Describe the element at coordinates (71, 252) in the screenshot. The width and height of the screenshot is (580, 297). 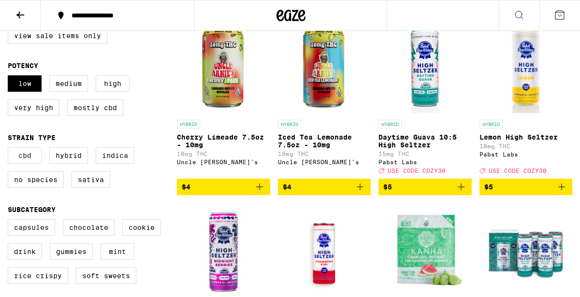
I see `label: Gummies` at that location.